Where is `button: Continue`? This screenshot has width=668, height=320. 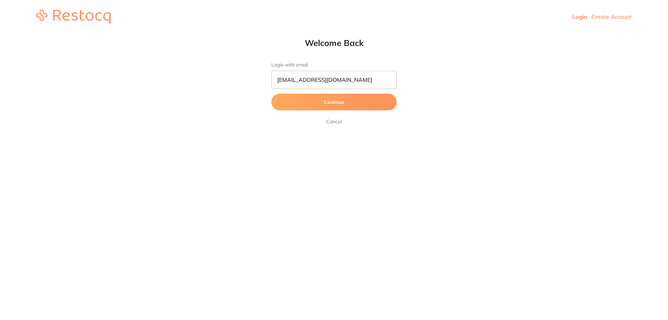 button: Continue is located at coordinates (334, 102).